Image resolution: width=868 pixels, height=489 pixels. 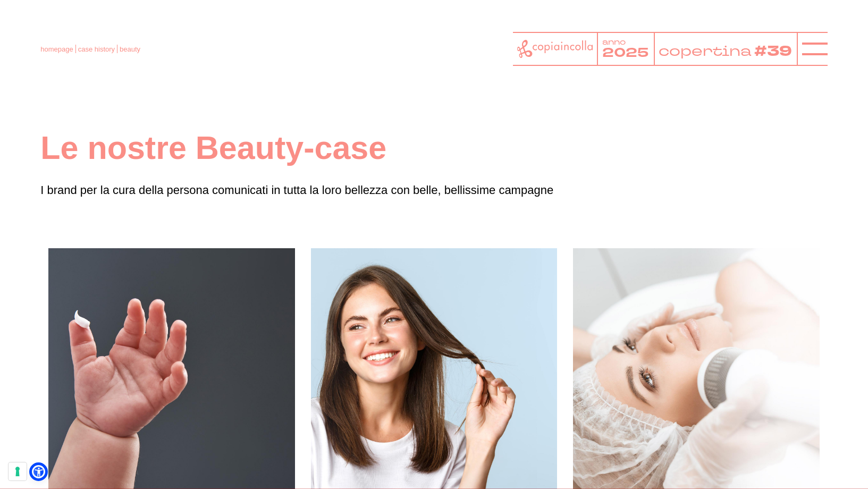 I want to click on h1: Le nostre Beauty-case, so click(x=434, y=148).